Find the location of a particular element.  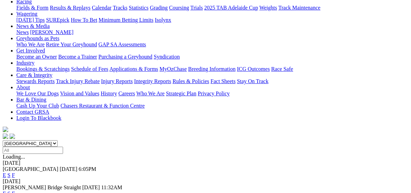

a: Statistics is located at coordinates (139, 7).